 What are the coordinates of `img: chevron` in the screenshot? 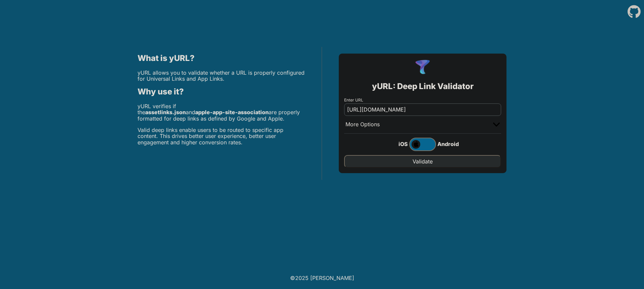 It's located at (497, 124).